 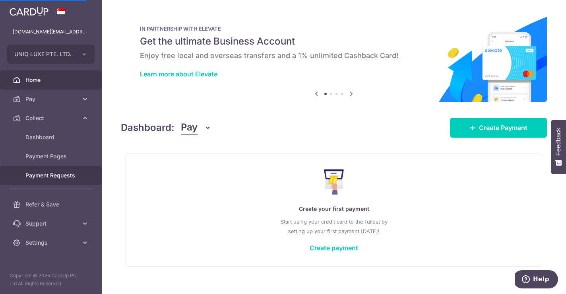 I want to click on img: Renovation banner, so click(x=334, y=57).